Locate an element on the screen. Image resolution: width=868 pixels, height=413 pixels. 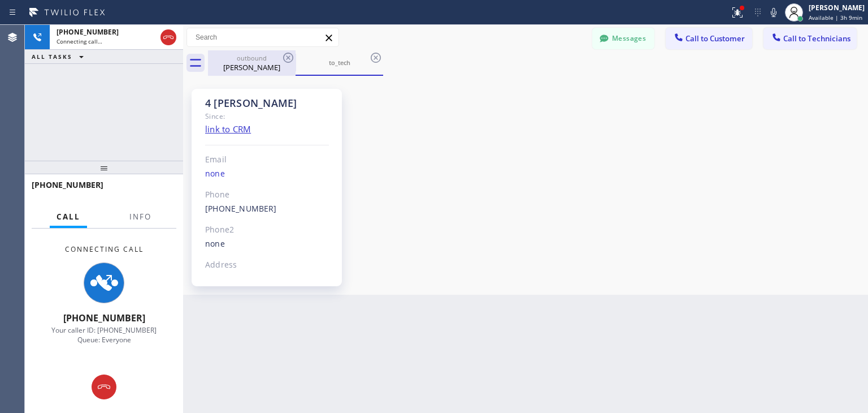
span: Call to Technicians is located at coordinates (816, 38).